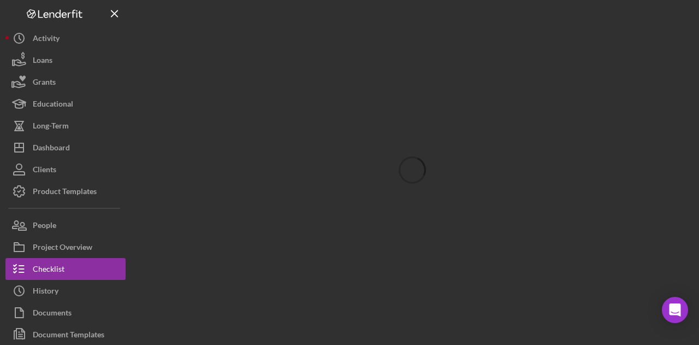 The height and width of the screenshot is (345, 699). Describe the element at coordinates (53, 105) in the screenshot. I see `div: Educational` at that location.